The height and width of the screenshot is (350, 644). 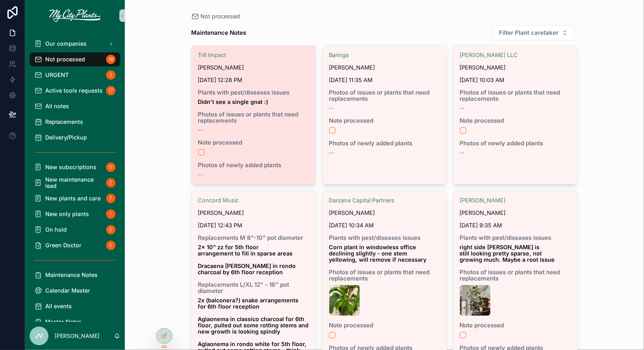 What do you see at coordinates (111, 183) in the screenshot?
I see `div: 2` at bounding box center [111, 183].